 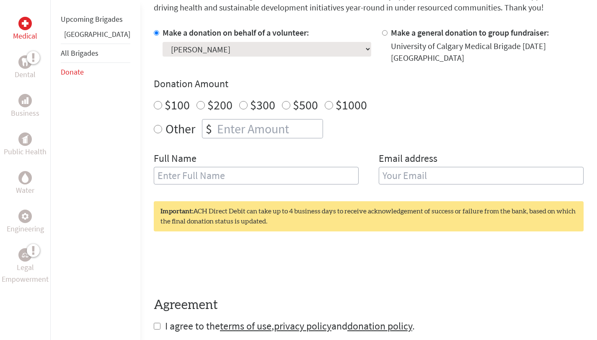 I want to click on h4: Agreement, so click(x=369, y=305).